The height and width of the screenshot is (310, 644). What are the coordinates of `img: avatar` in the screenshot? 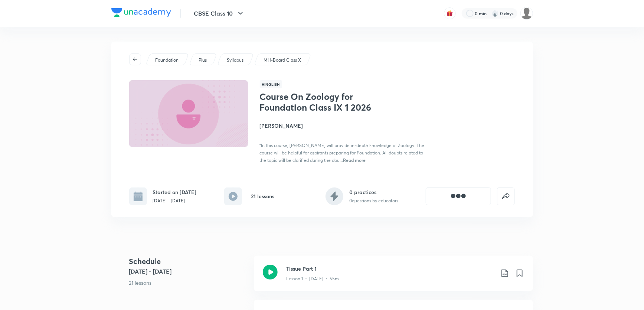 It's located at (450, 13).